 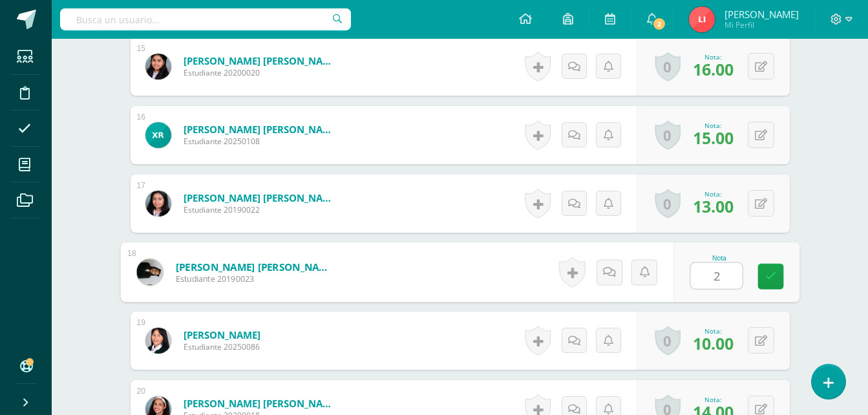 I want to click on img: a0889020d6b226c0fe6ea7abef9eba11.png, so click(x=159, y=341).